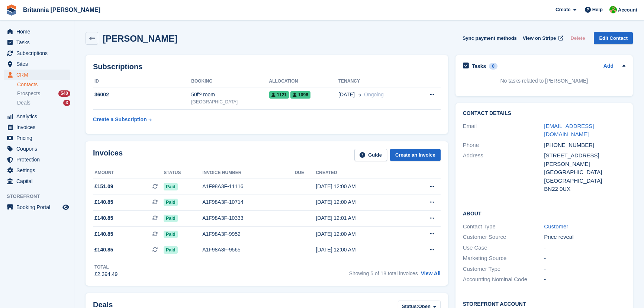  Describe the element at coordinates (544, 213) in the screenshot. I see `h2: About` at that location.